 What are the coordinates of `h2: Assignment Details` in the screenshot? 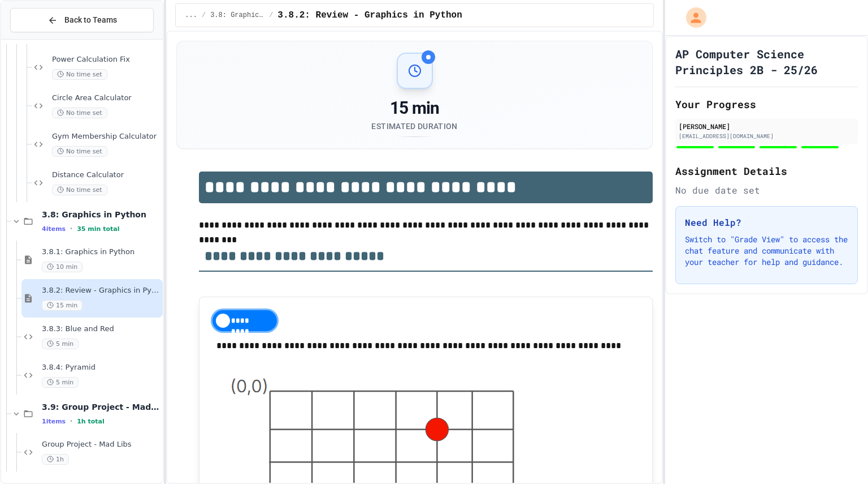 It's located at (766, 171).